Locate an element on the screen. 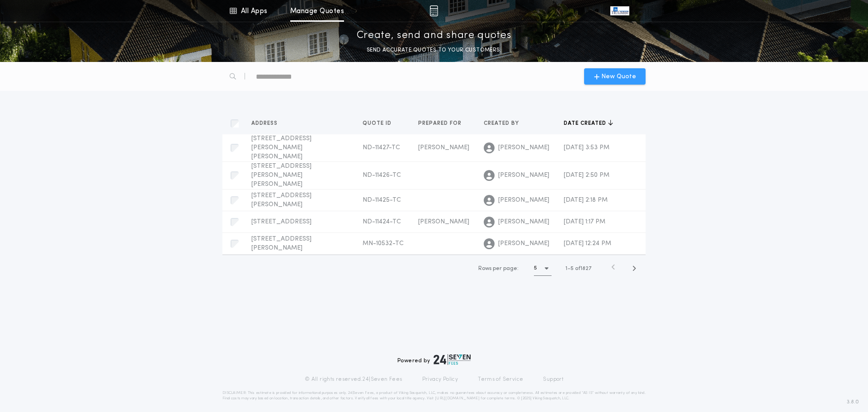 Image resolution: width=868 pixels, height=412 pixels. button: 5 is located at coordinates (543, 268).